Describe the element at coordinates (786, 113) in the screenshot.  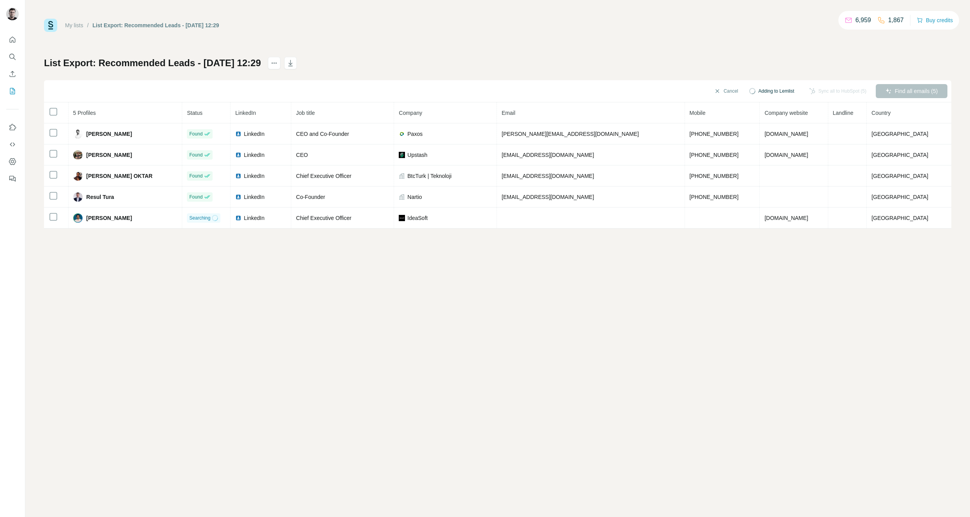
I see `span: Company website` at that location.